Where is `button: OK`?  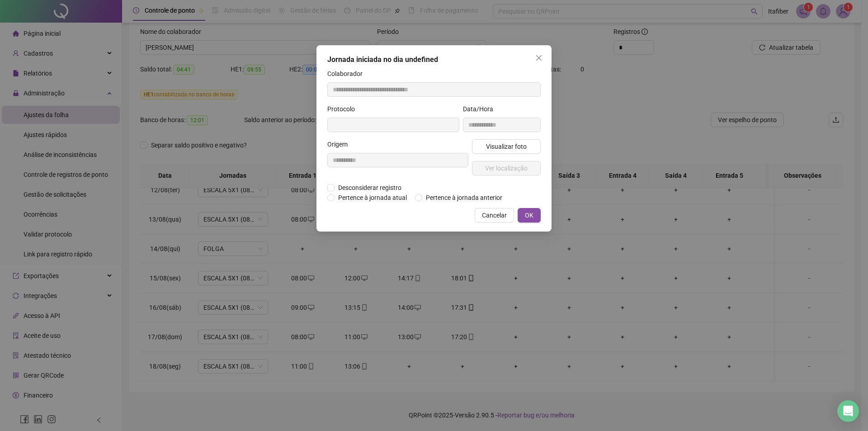
button: OK is located at coordinates (529, 216).